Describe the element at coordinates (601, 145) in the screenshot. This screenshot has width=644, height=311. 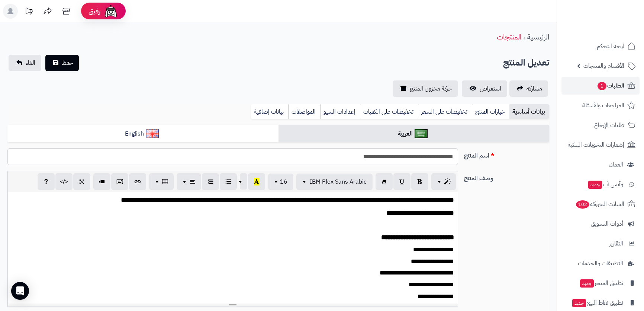
I see `a: إشعارات التحويلات البنكية` at that location.